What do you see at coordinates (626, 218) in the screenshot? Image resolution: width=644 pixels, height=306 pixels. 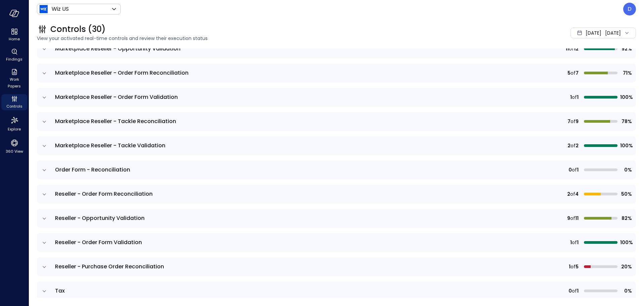 I see `span: 82%` at bounding box center [626, 218].